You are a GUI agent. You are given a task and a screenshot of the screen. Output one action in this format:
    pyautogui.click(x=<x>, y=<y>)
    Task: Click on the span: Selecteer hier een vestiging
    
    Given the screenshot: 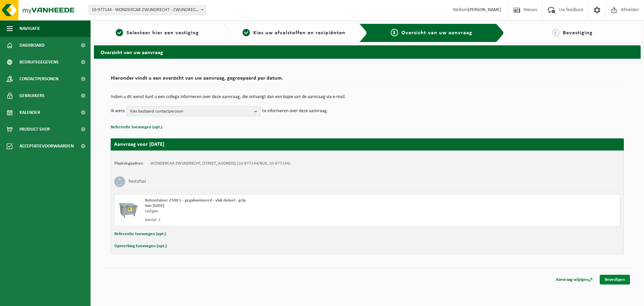 What is the action you would take?
    pyautogui.click(x=163, y=33)
    